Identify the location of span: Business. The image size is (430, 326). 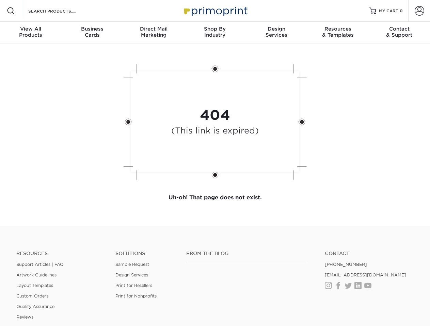
(92, 29).